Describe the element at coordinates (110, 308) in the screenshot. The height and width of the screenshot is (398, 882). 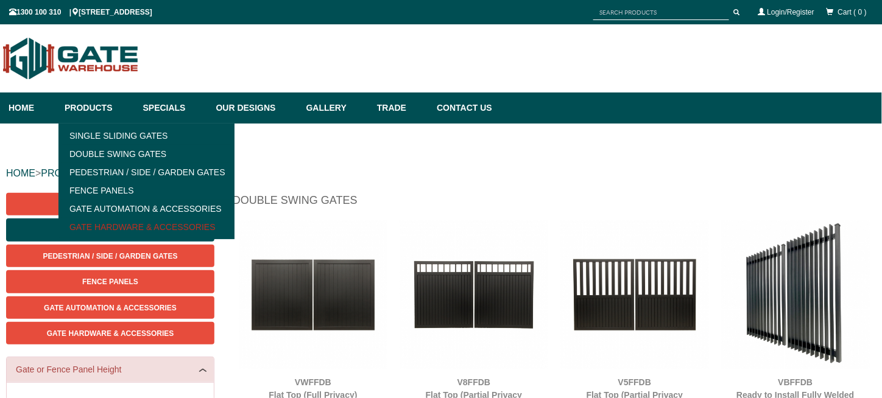
I see `span: Gate Automation & Accessories` at that location.